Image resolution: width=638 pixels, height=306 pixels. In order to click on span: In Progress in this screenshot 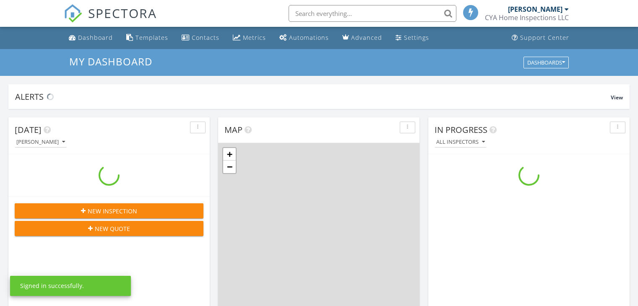, I will do `click(461, 130)`.